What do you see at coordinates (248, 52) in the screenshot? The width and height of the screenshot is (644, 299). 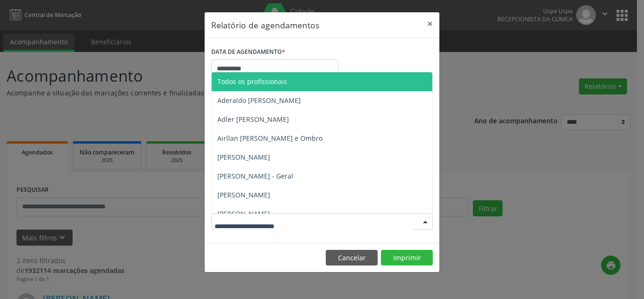 I see `label: DATA DE AGENDAMENTO` at bounding box center [248, 52].